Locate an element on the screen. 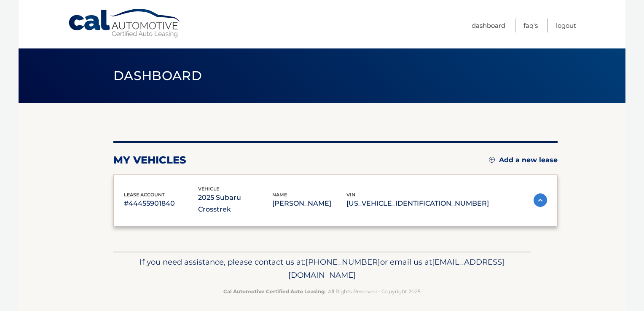 Image resolution: width=644 pixels, height=311 pixels. a: FAQ's is located at coordinates (531, 25).